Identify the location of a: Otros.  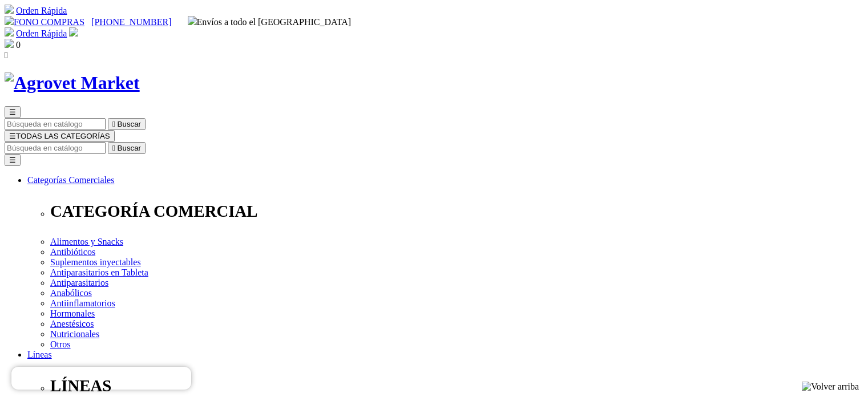
(60, 344).